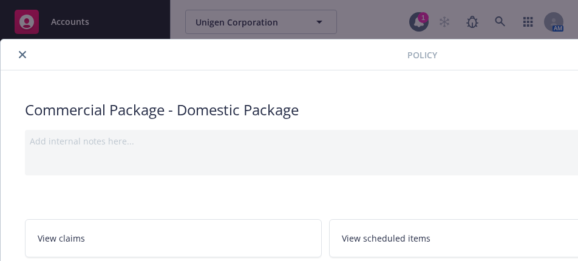  Describe the element at coordinates (61, 238) in the screenshot. I see `span: View claims` at that location.